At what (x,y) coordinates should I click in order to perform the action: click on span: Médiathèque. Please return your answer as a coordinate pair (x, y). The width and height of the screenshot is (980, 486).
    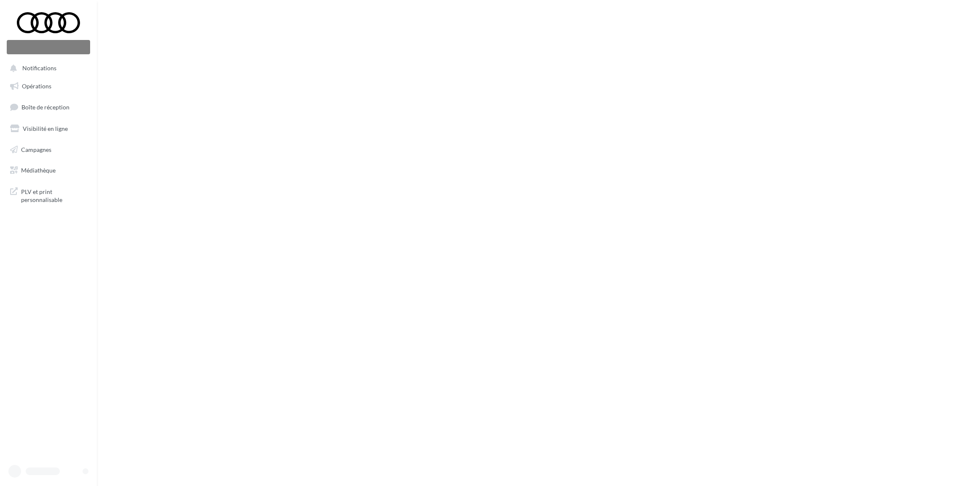
    Looking at the image, I should click on (38, 170).